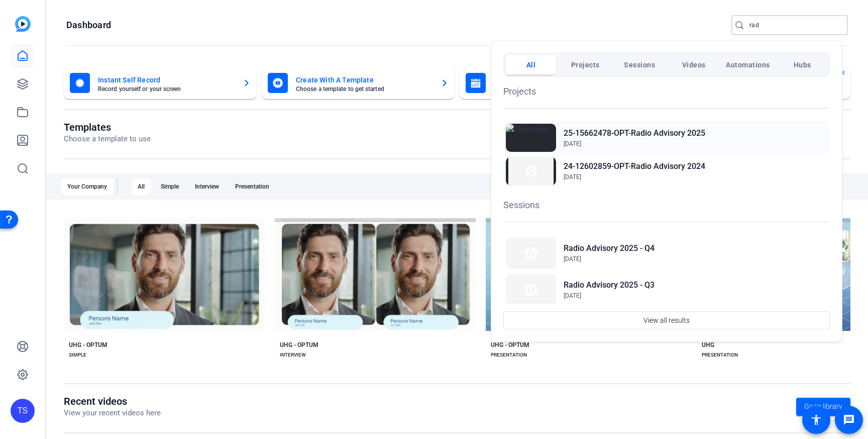  Describe the element at coordinates (634, 167) in the screenshot. I see `h2: 24-12602859-OPT-Radio Advisory 2024` at that location.